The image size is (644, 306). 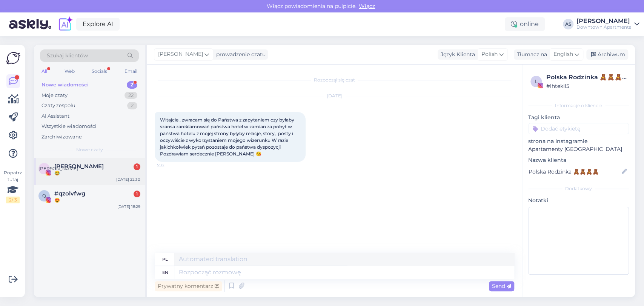 What do you see at coordinates (586, 86) in the screenshot?
I see `div: # lhtekil5` at bounding box center [586, 86].